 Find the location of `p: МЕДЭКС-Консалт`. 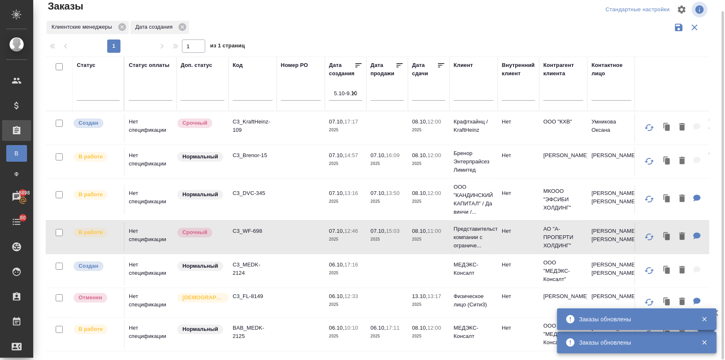

p: МЕДЭКС-Консалт is located at coordinates (473, 332).